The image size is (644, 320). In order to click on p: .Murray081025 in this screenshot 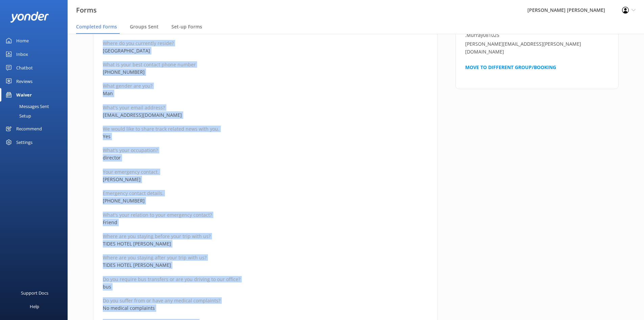, I will do `click(537, 35)`.